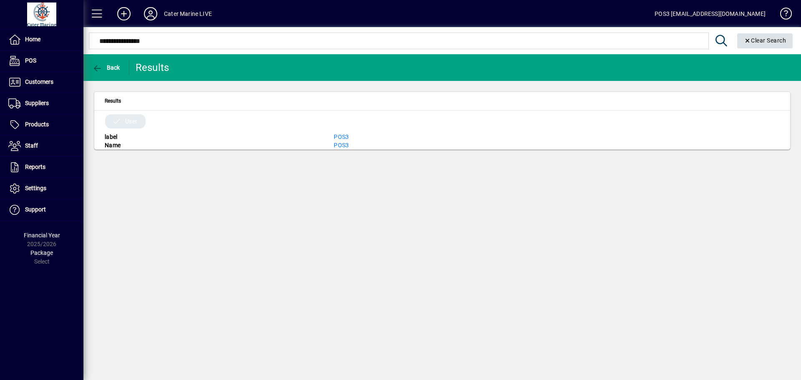  I want to click on span: Customers, so click(39, 82).